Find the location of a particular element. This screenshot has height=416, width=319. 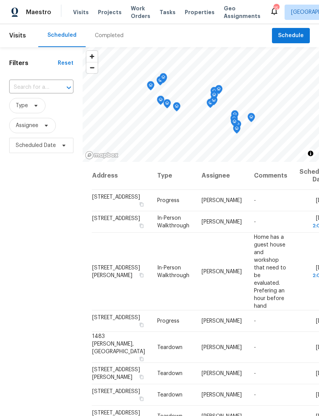

a: Mapbox homepage is located at coordinates (102, 155).